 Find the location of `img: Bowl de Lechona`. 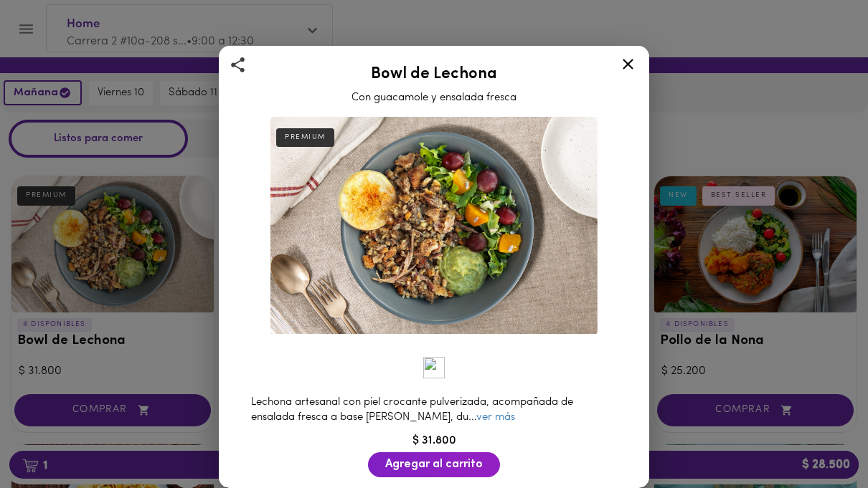

img: Bowl de Lechona is located at coordinates (434, 226).